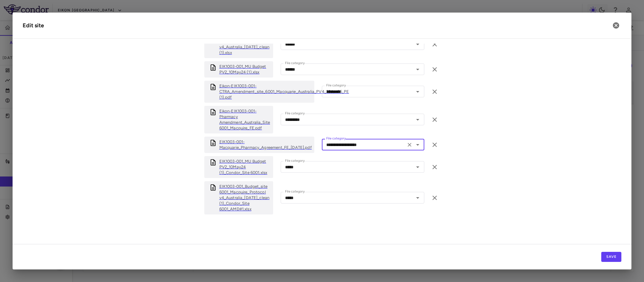 The width and height of the screenshot is (644, 282). What do you see at coordinates (245, 119) in the screenshot?
I see `p: Eikon-EIK1003-001-Pharmacy Amendment_Australia_Site 6001_Macquire_FE.pdf` at bounding box center [245, 119].